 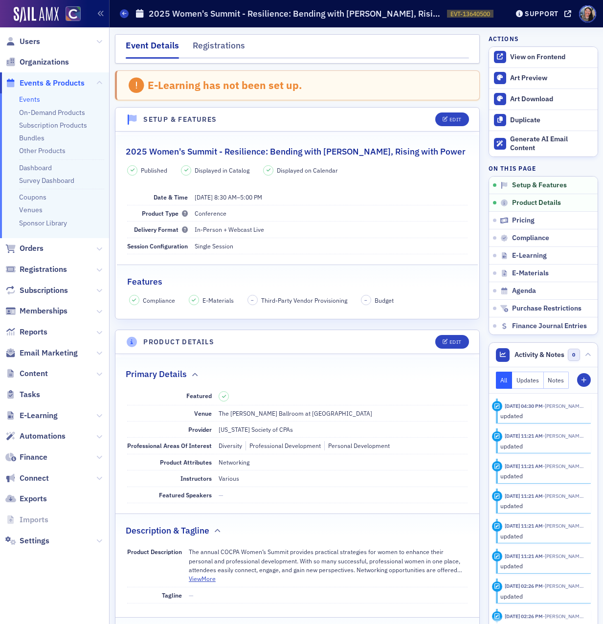 What do you see at coordinates (45, 83) in the screenshot?
I see `a: Events & Products` at bounding box center [45, 83].